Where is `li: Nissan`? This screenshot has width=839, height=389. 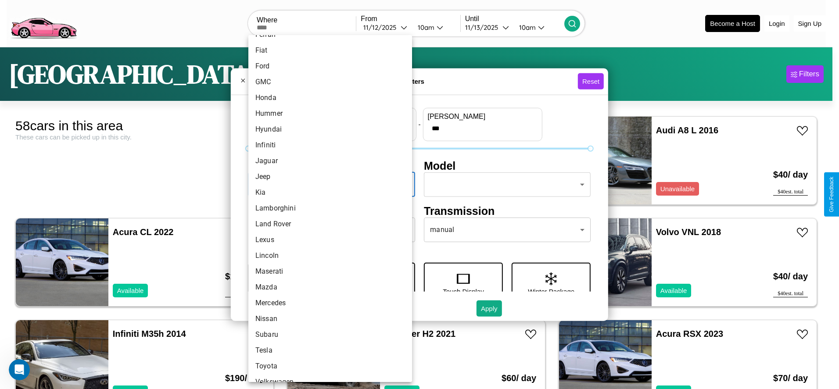
li: Nissan is located at coordinates (330, 319).